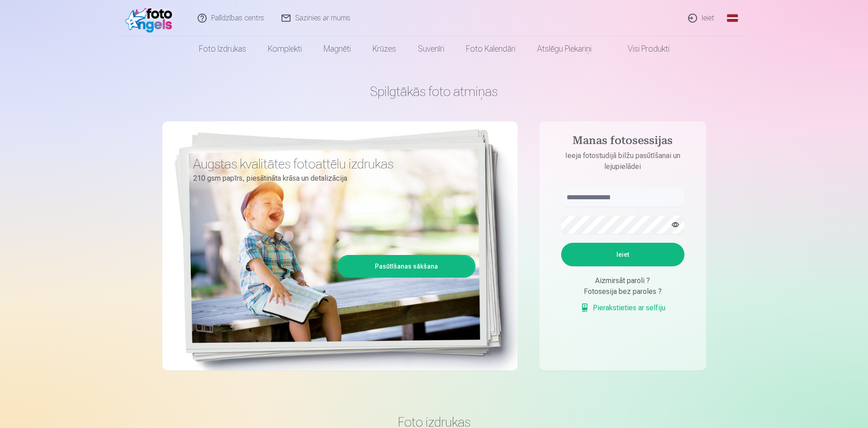 The image size is (868, 428). Describe the element at coordinates (337, 49) in the screenshot. I see `a: Magnēti` at that location.